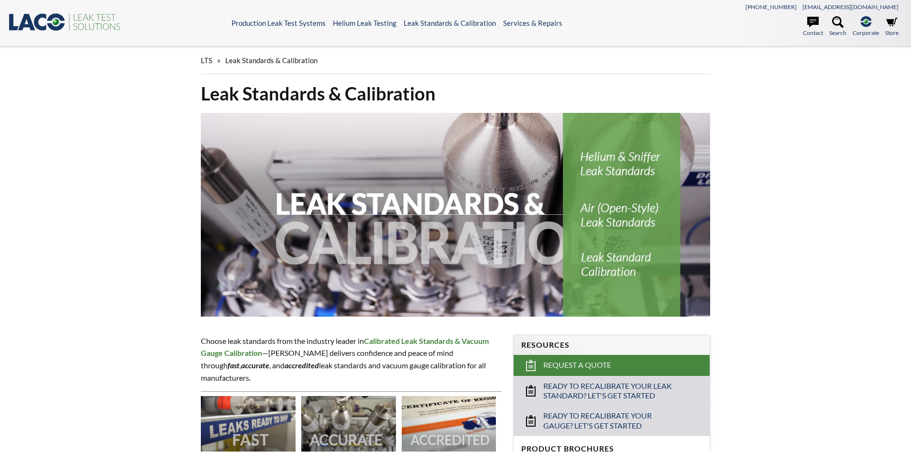 This screenshot has width=911, height=452. What do you see at coordinates (612, 345) in the screenshot?
I see `h4: Resources` at bounding box center [612, 345].